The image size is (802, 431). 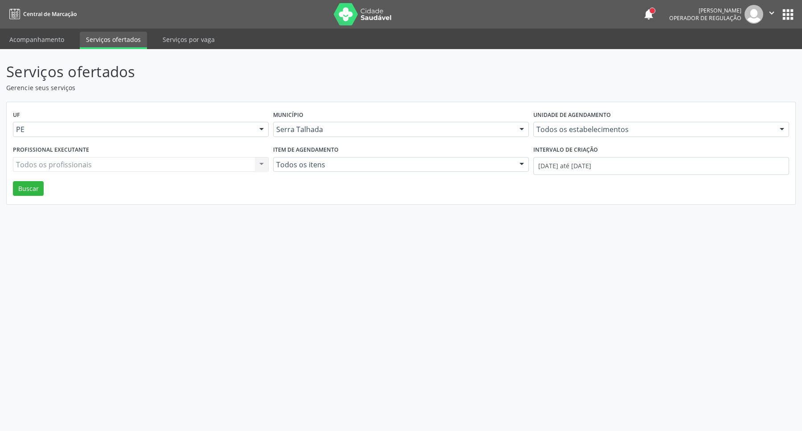 What do you see at coordinates (572, 115) in the screenshot?
I see `label: Unidade de agendamento` at bounding box center [572, 115].